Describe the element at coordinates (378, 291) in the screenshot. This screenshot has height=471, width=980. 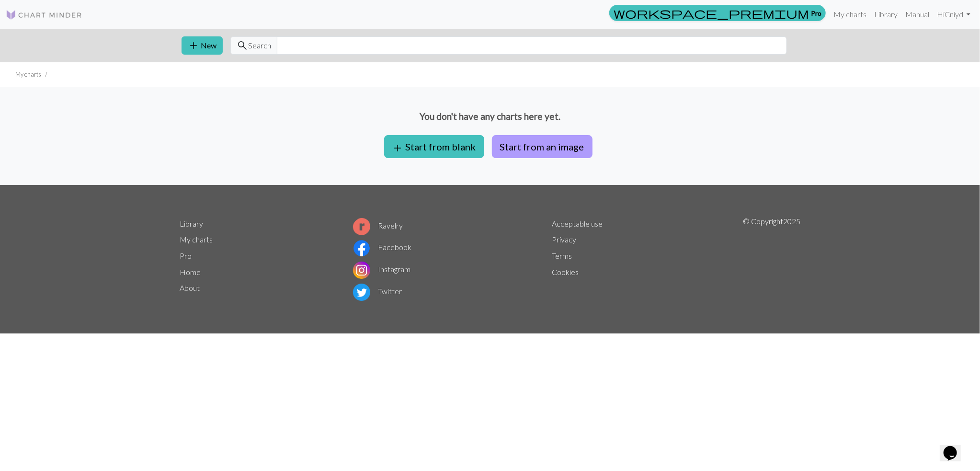
I see `a: Twitter` at that location.